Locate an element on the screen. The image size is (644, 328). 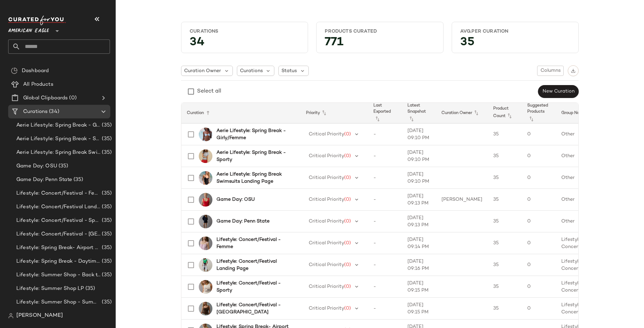
b: Lifestyle: Concert/Festival - Femme is located at coordinates (254, 243).